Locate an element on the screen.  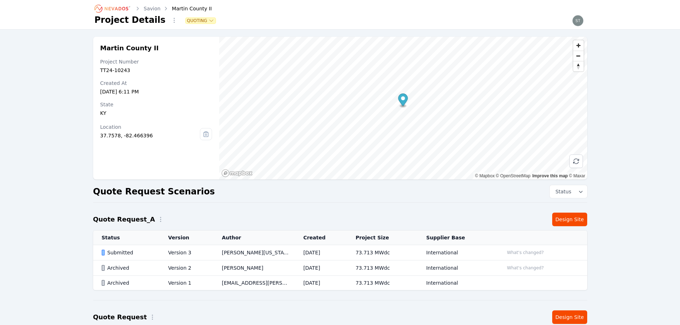
nav: Breadcrumb is located at coordinates (153, 9).